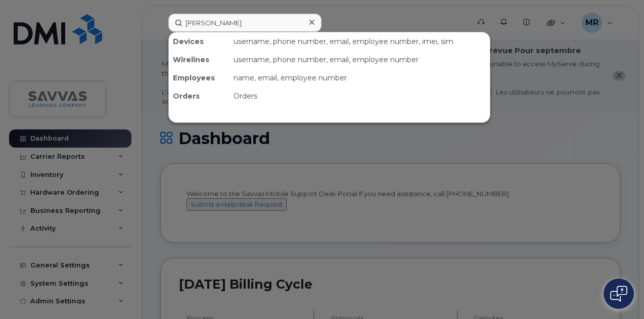  What do you see at coordinates (618, 294) in the screenshot?
I see `img: Open chat` at bounding box center [618, 294].